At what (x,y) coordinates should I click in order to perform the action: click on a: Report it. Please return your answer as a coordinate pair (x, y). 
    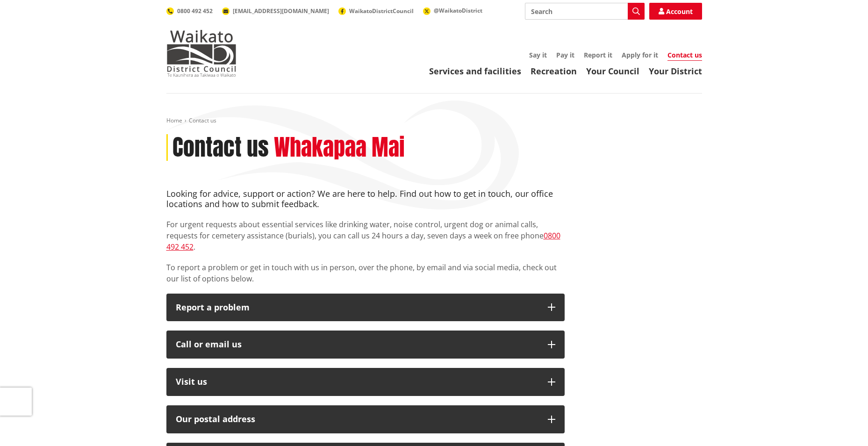
    Looking at the image, I should click on (597, 55).